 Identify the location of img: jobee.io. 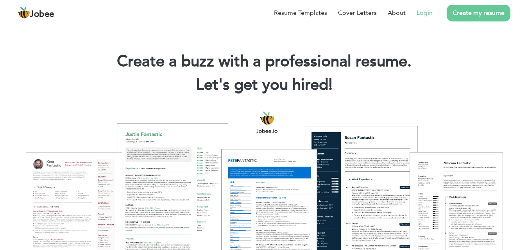
(24, 13).